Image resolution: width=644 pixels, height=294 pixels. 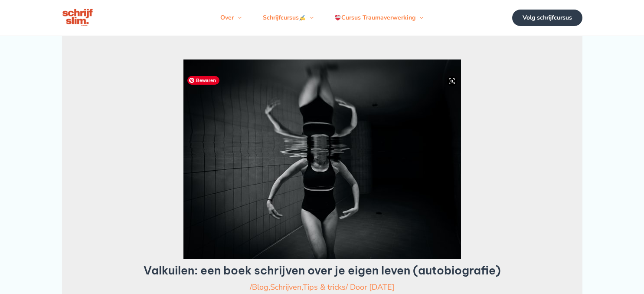 I want to click on h1: Valkuilen: een boek schrijven over je eigen leven (autobiografie), so click(x=322, y=270).